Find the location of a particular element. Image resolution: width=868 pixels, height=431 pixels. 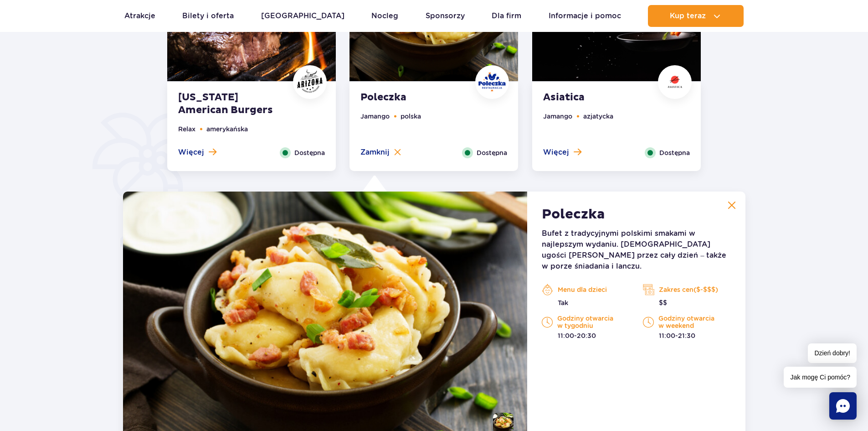

span: Zamknij is located at coordinates (375, 153).